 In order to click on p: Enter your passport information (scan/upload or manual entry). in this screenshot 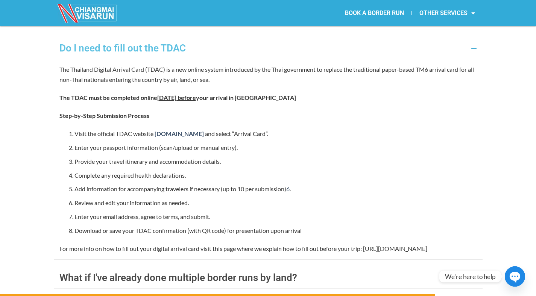, I will do `click(276, 147)`.